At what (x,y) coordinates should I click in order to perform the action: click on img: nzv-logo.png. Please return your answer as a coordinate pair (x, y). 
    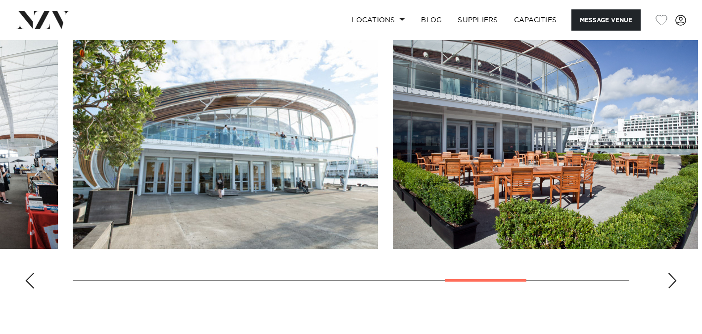
    Looking at the image, I should click on (43, 20).